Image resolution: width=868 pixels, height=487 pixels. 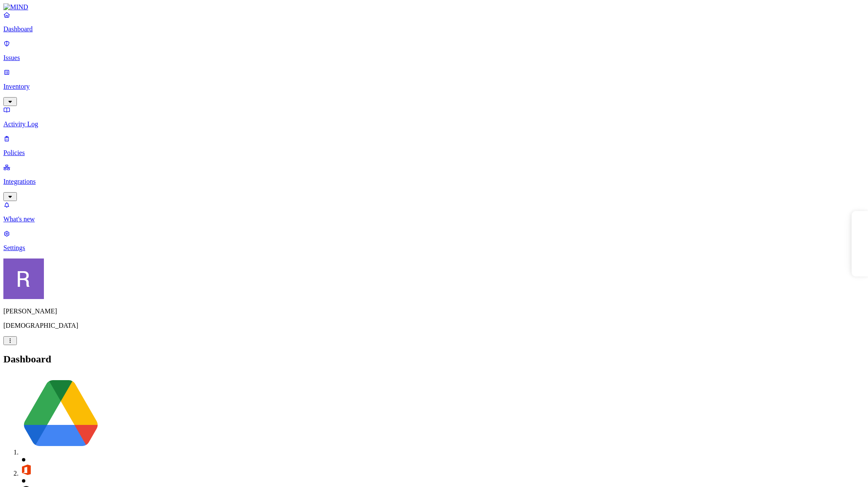 What do you see at coordinates (434, 212) in the screenshot?
I see `a: What's new` at bounding box center [434, 212].